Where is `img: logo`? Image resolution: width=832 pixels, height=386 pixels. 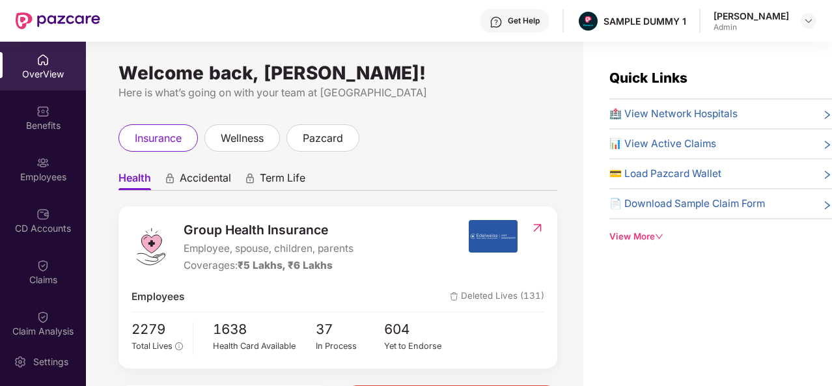 img: logo is located at coordinates (151, 247).